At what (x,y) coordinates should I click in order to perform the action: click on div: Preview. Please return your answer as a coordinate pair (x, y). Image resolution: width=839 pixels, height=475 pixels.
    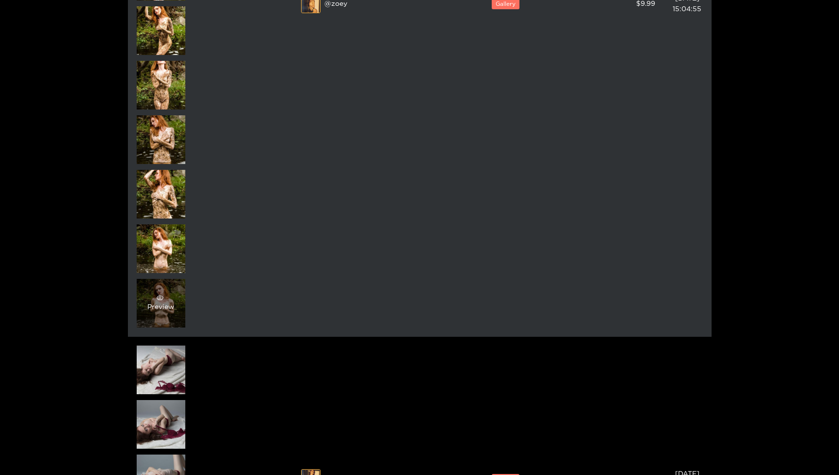
    Looking at the image, I should click on (161, 303).